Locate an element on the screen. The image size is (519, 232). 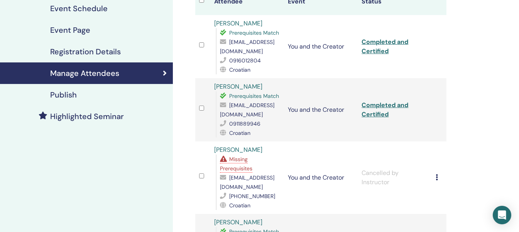
h4: Manage Attendees is located at coordinates (84, 73).